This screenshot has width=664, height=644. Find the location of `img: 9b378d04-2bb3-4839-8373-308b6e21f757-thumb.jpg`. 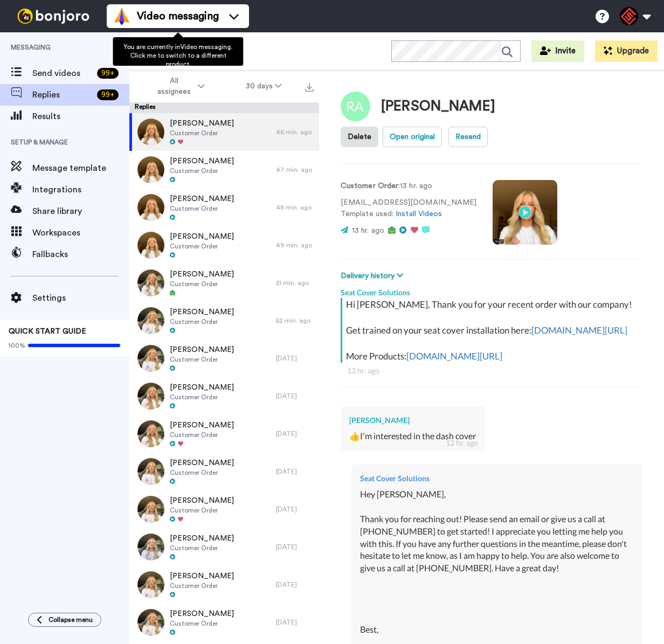

img: 9b378d04-2bb3-4839-8373-308b6e21f757-thumb.jpg is located at coordinates (151, 547).